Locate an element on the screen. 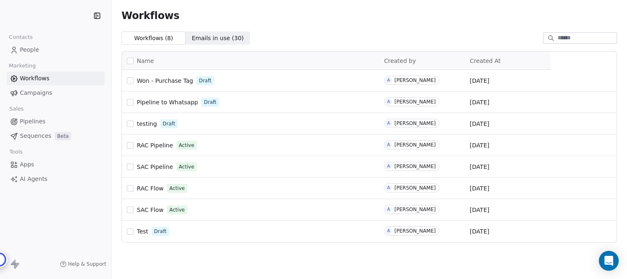 This screenshot has width=627, height=279. span: Help & Support is located at coordinates (87, 264).